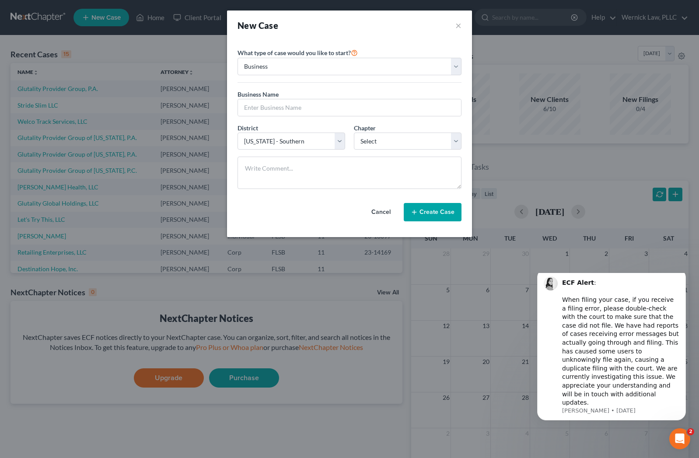 Image resolution: width=699 pixels, height=458 pixels. I want to click on input: Enter Business Name, so click(350, 108).